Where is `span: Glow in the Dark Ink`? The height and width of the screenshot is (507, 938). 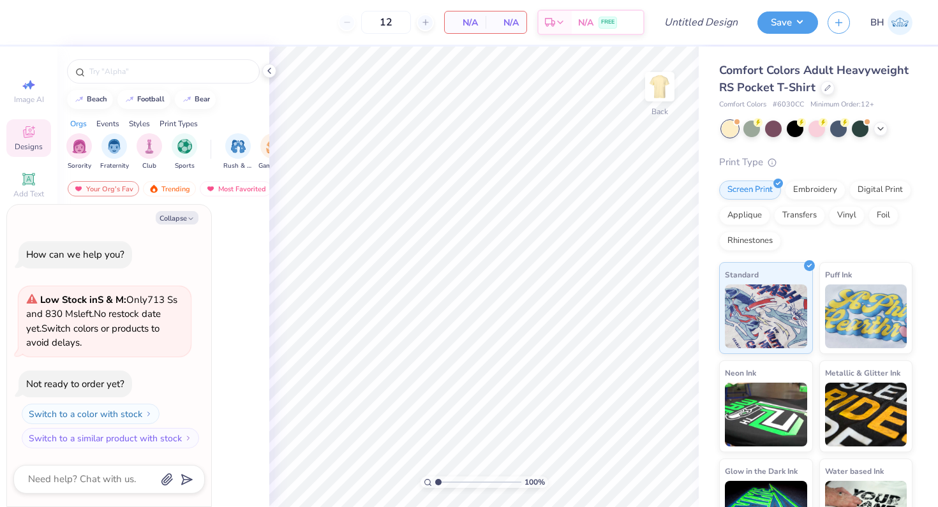
span: Glow in the Dark Ink is located at coordinates (761, 471).